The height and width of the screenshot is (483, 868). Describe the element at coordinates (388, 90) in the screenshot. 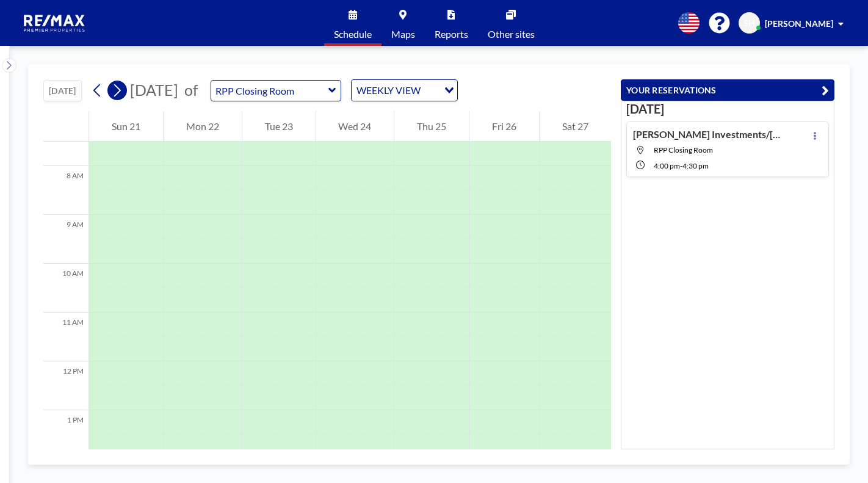

I see `span: WEEKLY VIEW` at that location.